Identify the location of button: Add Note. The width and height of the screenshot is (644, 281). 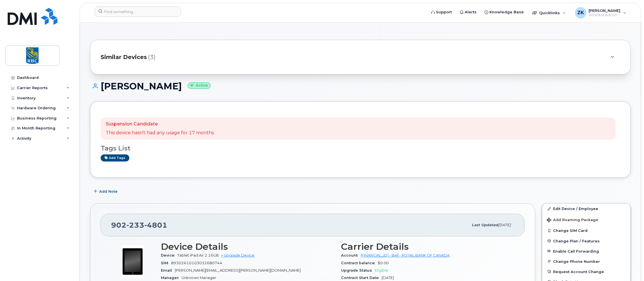
(107, 192).